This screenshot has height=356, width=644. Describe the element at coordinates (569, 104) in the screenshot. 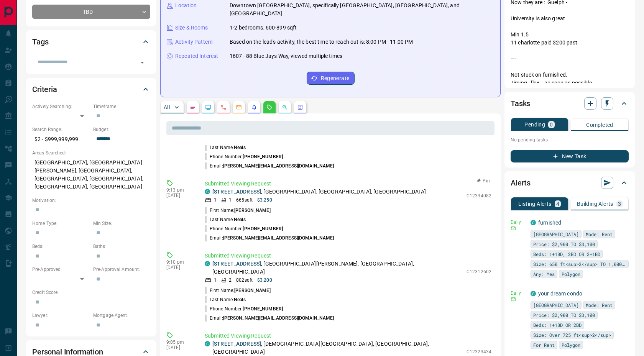

I see `div: Tasks` at that location.